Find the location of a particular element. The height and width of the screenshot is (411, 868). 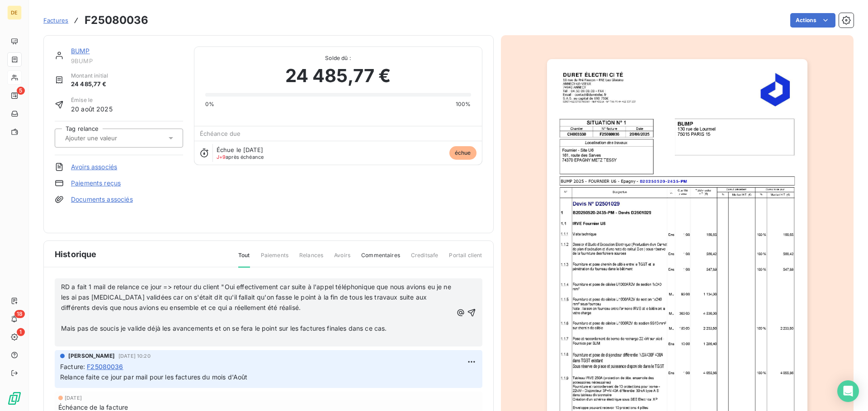

span: Factures is located at coordinates (56, 20).